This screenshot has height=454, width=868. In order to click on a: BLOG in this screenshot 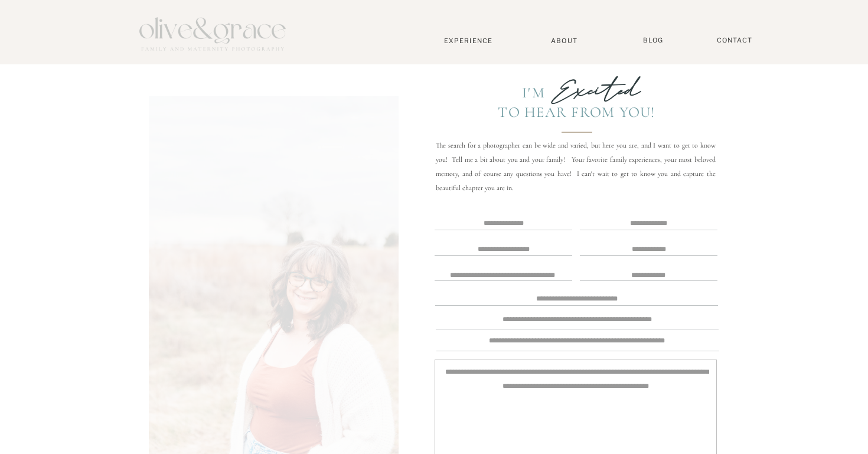, I will do `click(653, 40)`.